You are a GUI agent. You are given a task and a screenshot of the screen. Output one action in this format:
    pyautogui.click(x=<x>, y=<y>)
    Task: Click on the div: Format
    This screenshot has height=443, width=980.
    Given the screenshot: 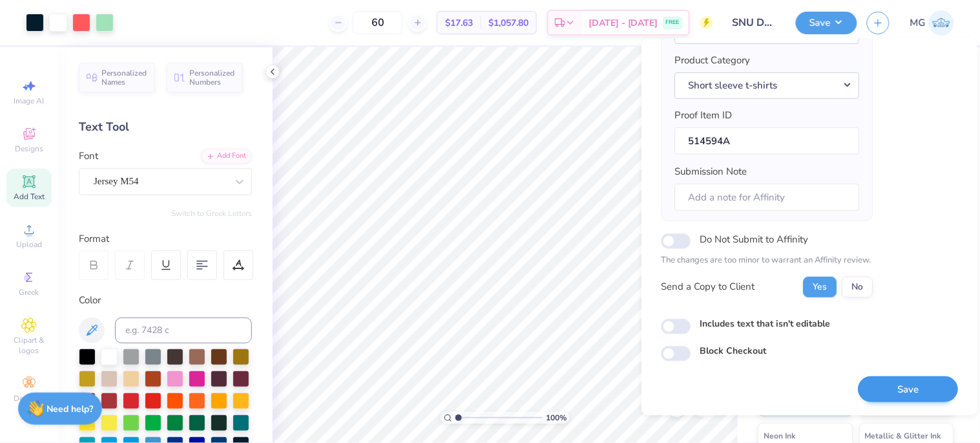 What is the action you would take?
    pyautogui.click(x=166, y=239)
    